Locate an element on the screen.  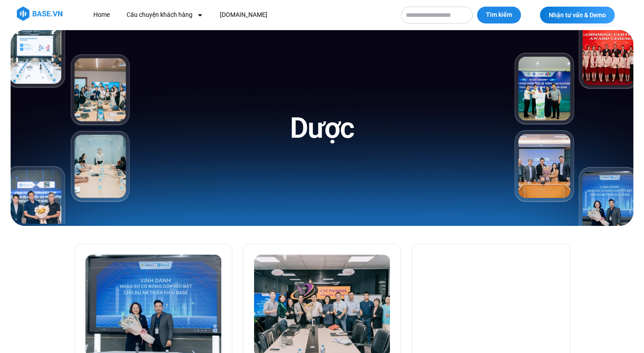
h1: Dược is located at coordinates (322, 128).